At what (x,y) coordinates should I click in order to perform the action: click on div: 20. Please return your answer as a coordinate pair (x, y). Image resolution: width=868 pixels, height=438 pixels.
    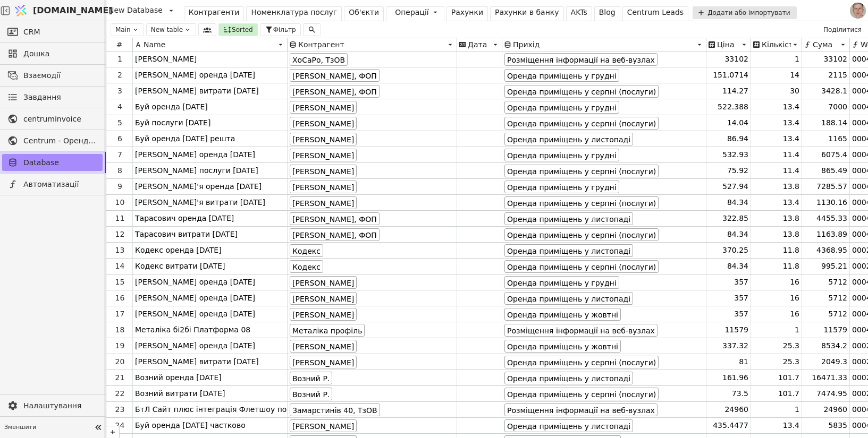
    Looking at the image, I should click on (120, 362).